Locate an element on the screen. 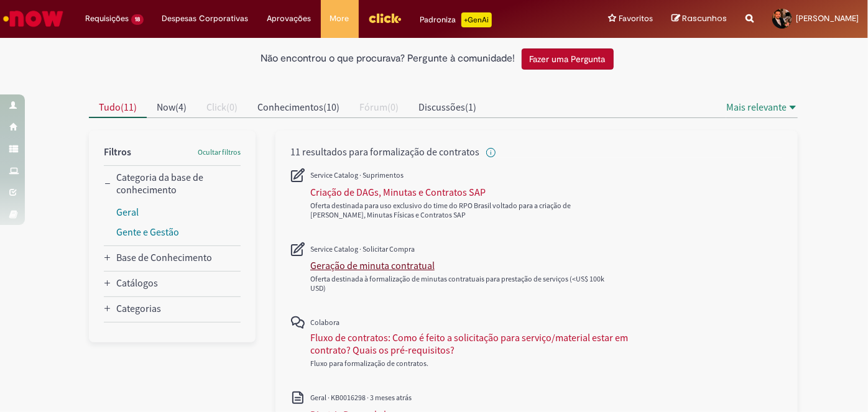 The height and width of the screenshot is (412, 868). span: More is located at coordinates (339, 18).